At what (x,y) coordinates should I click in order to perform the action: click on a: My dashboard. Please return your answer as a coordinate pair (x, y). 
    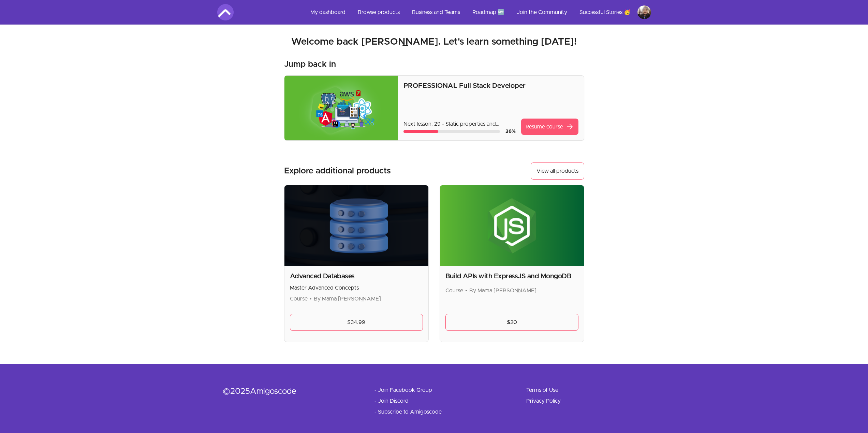
    Looking at the image, I should click on (328, 12).